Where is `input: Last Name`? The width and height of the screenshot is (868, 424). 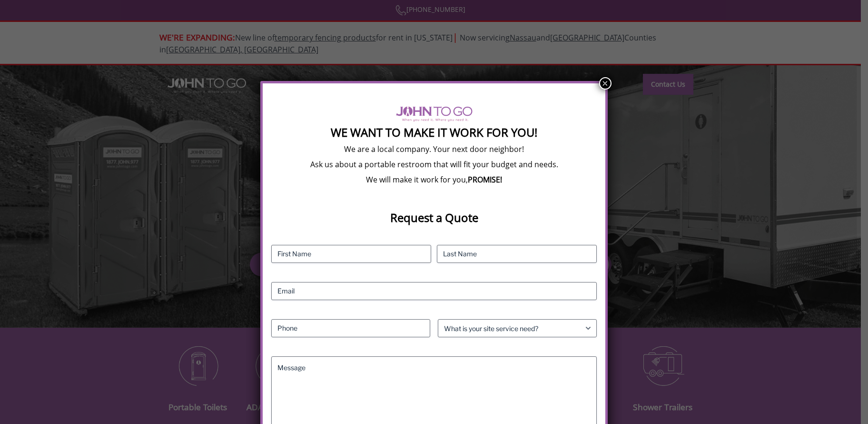 input: Last Name is located at coordinates (517, 254).